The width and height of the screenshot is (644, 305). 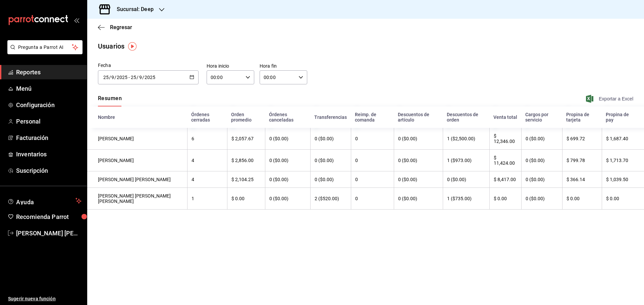 I want to click on button: Resumen, so click(x=109, y=101).